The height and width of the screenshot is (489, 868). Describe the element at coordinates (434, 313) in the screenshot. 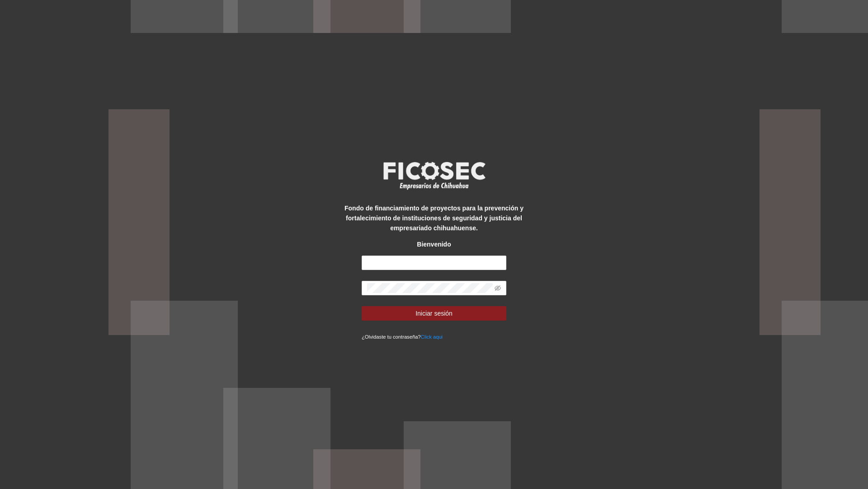

I see `span: Iniciar sesión` at that location.